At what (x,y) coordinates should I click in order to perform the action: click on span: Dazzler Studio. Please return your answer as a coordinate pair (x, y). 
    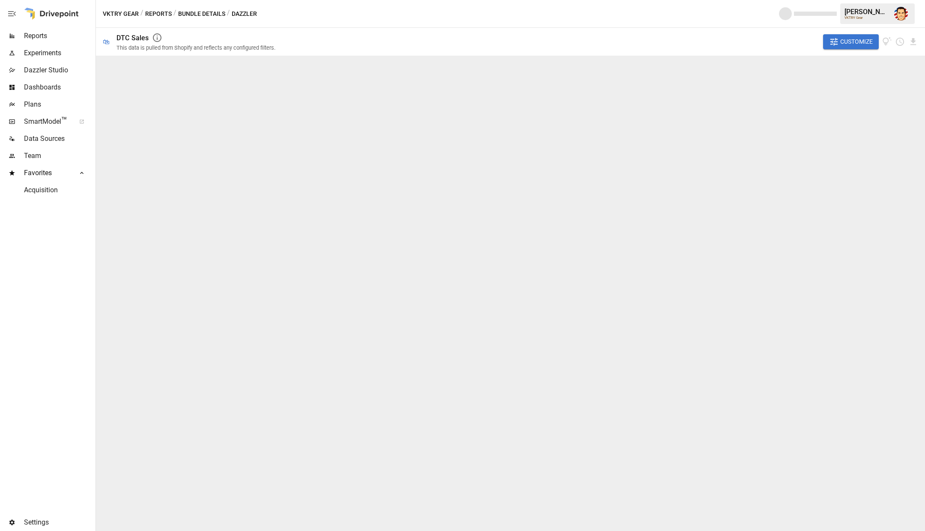
    Looking at the image, I should click on (59, 70).